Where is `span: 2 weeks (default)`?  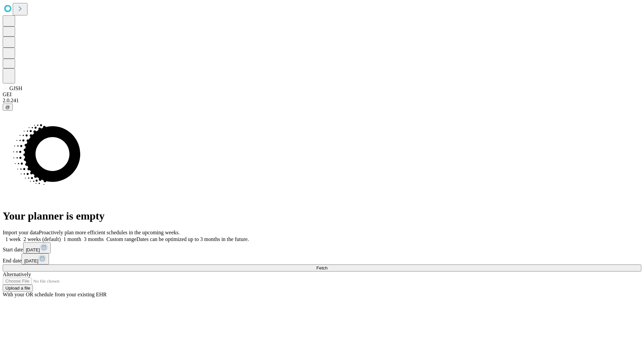 span: 2 weeks (default) is located at coordinates (42, 239).